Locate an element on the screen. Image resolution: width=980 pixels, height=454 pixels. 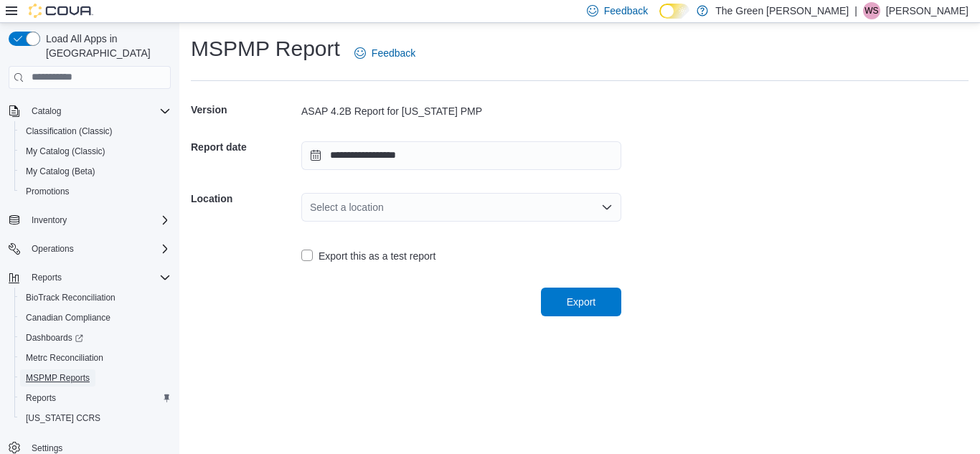
a: MSPMP Reports is located at coordinates (58, 378).